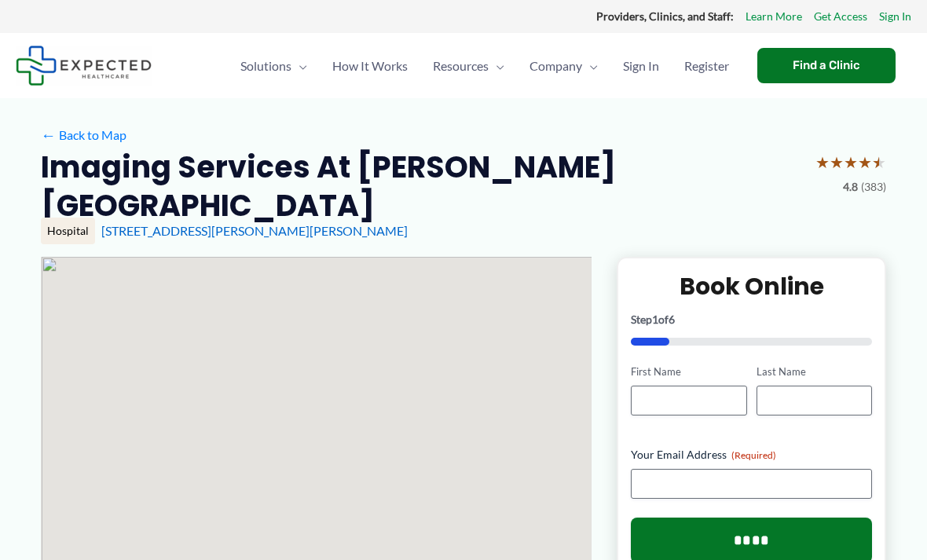 The image size is (927, 560). Describe the element at coordinates (707, 66) in the screenshot. I see `span: Register` at that location.